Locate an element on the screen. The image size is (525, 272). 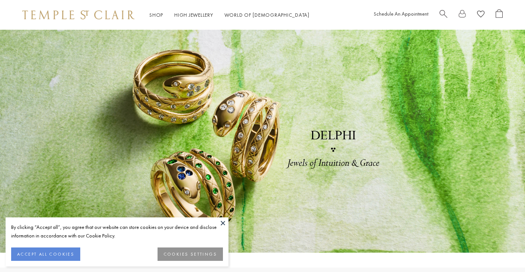
a: Open Shopping Bag is located at coordinates (499, 15).